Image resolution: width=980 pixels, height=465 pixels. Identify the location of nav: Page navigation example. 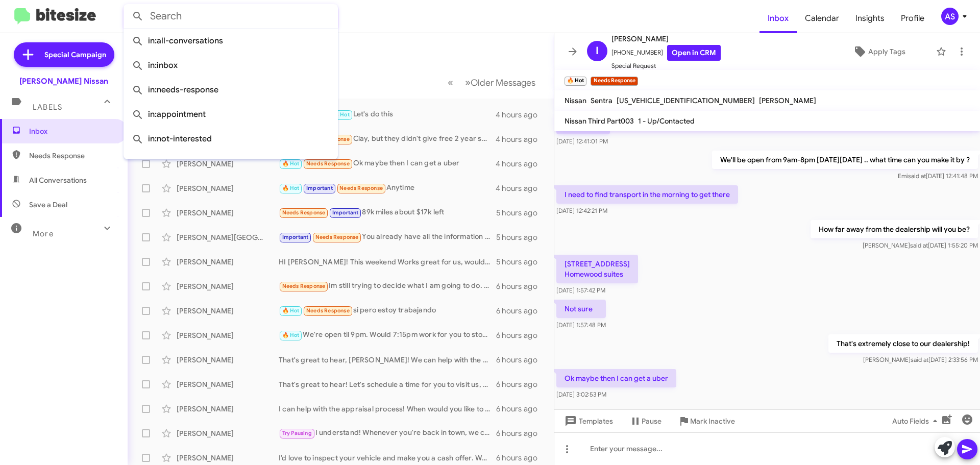
(491, 83).